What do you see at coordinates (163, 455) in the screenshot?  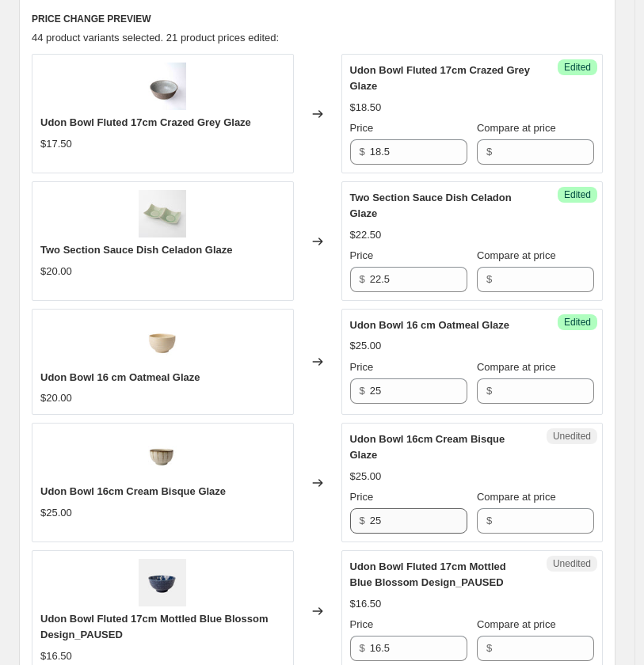 I see `img: c0907-detail_80x.jpg` at bounding box center [163, 455].